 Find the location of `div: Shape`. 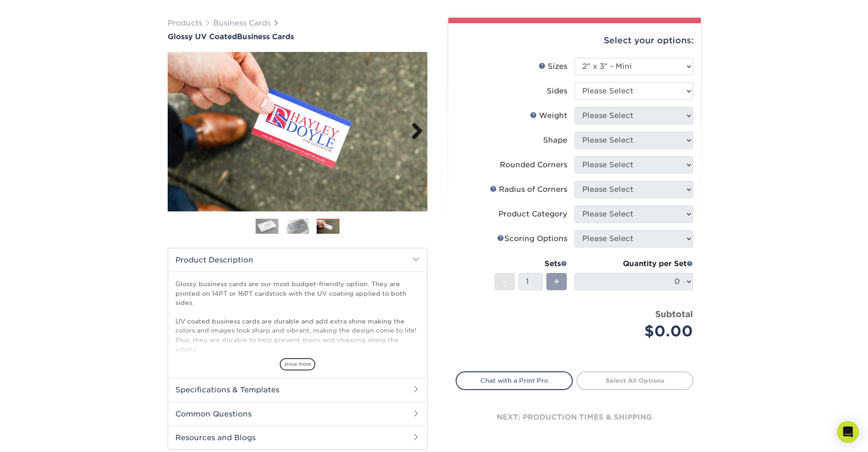

div: Shape is located at coordinates (555, 140).